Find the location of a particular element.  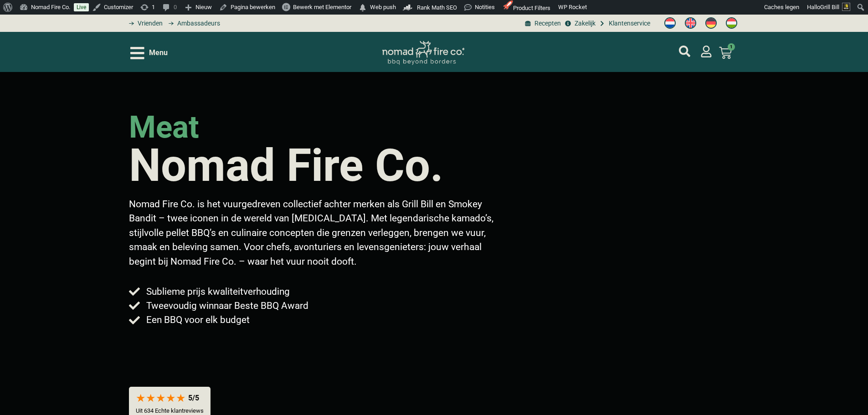

div: 5/5 is located at coordinates (194, 398).